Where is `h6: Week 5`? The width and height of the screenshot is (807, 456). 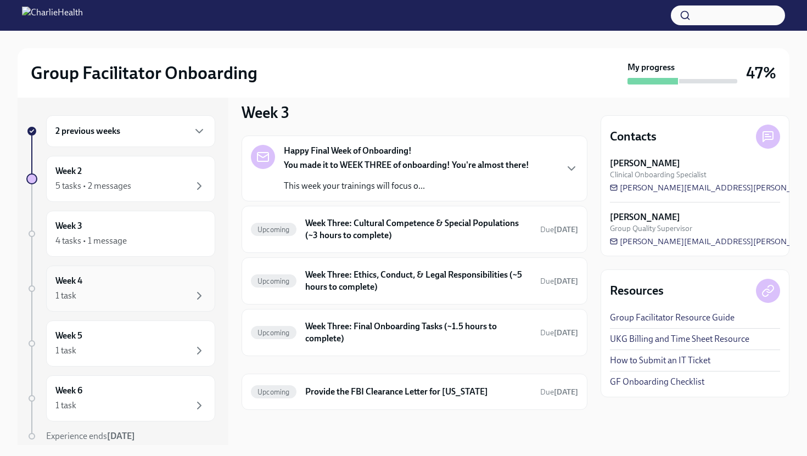 h6: Week 5 is located at coordinates (69, 336).